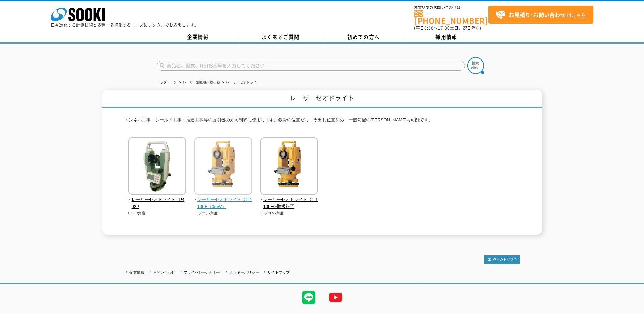 This screenshot has width=644, height=314. I want to click on a: レーザー測量機・墨出器, so click(202, 82).